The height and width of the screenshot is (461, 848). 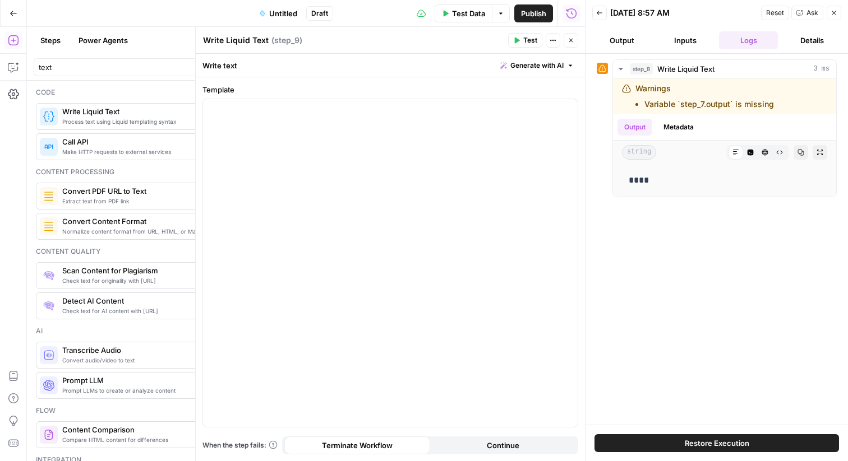 What do you see at coordinates (503, 446) in the screenshot?
I see `span: Continue` at bounding box center [503, 446].